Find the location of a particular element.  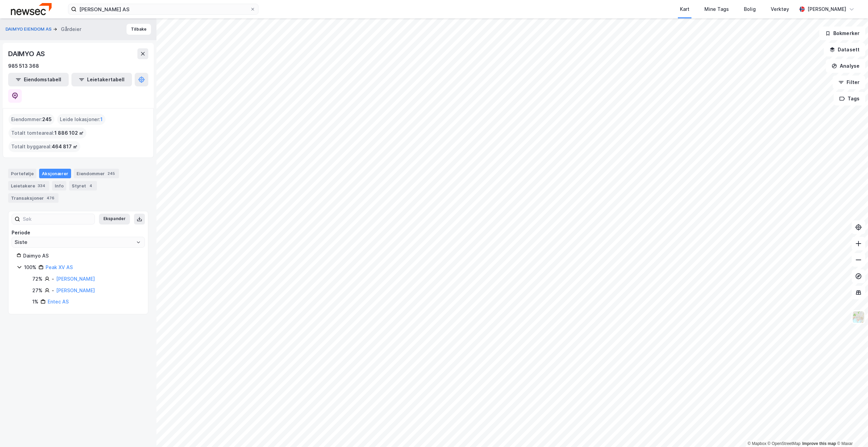

a: Peak XV AS is located at coordinates (59, 267).